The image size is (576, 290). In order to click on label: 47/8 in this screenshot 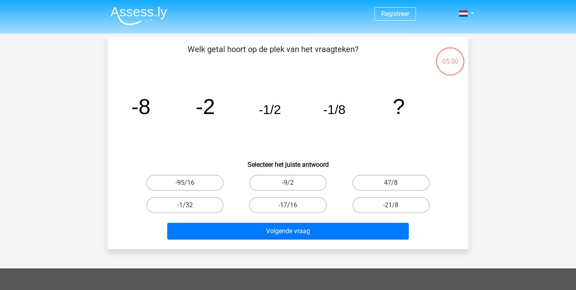, I will do `click(391, 183)`.